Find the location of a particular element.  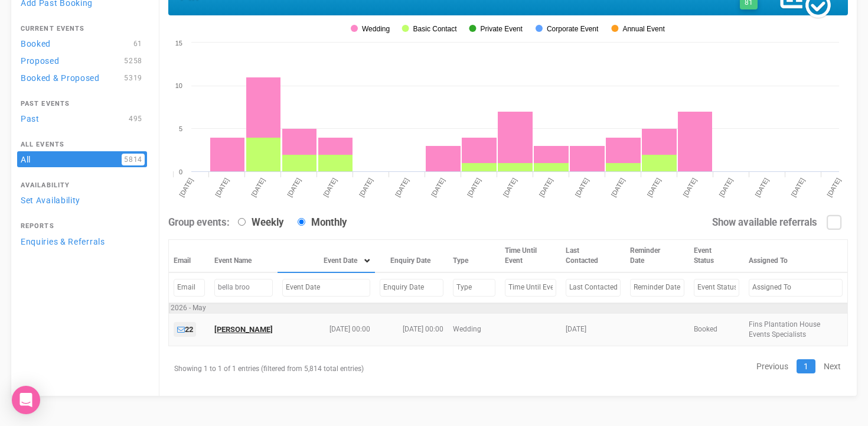

th: Email is located at coordinates (189, 256).